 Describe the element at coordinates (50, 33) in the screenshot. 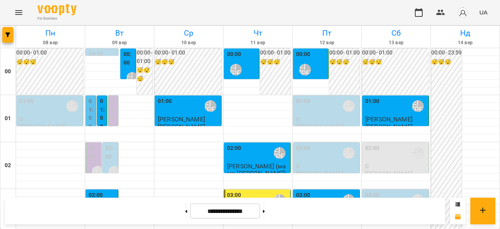

I see `h6: Пн` at that location.